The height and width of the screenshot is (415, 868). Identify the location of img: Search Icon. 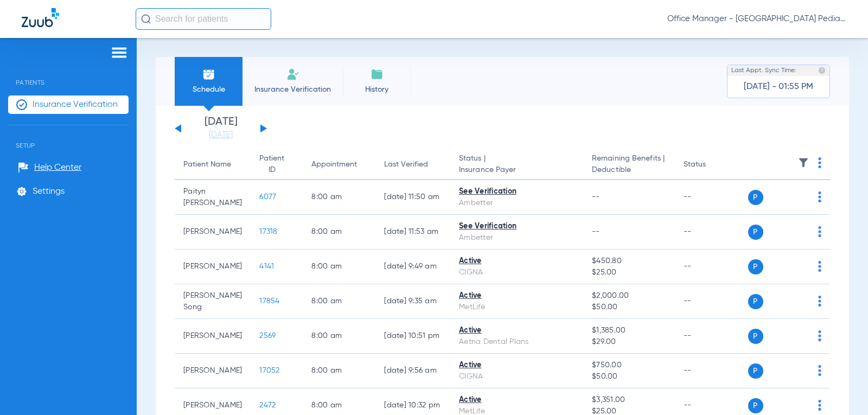
(146, 19).